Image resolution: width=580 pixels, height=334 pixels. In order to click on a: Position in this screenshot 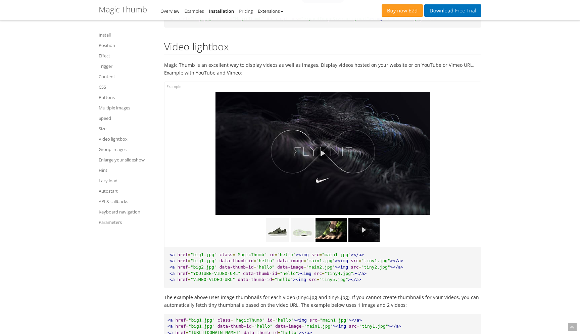, I will do `click(127, 45)`.